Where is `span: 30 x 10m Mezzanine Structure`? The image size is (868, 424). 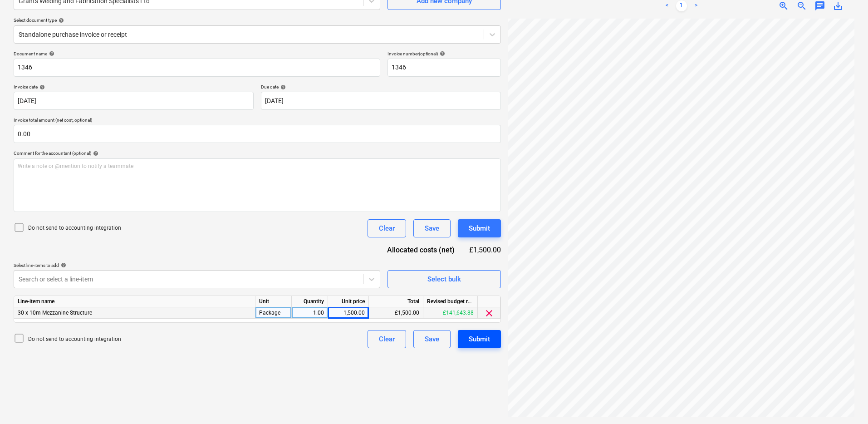 span: 30 x 10m Mezzanine Structure is located at coordinates (55, 313).